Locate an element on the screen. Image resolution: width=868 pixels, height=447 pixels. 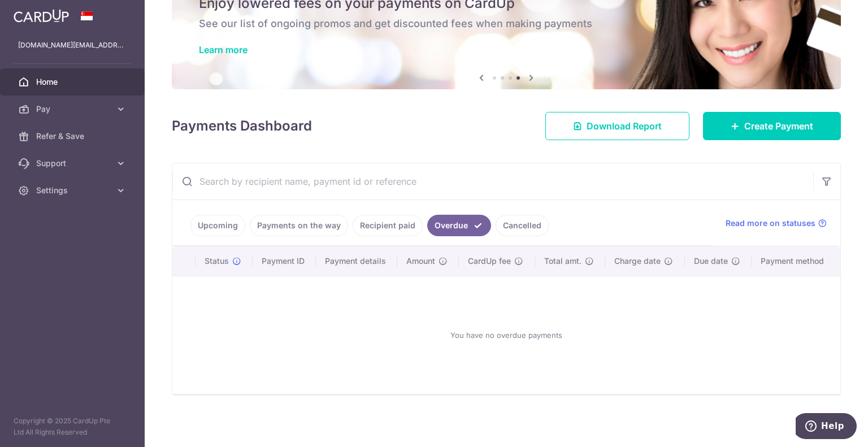
a: Read more on statuses is located at coordinates (776, 223).